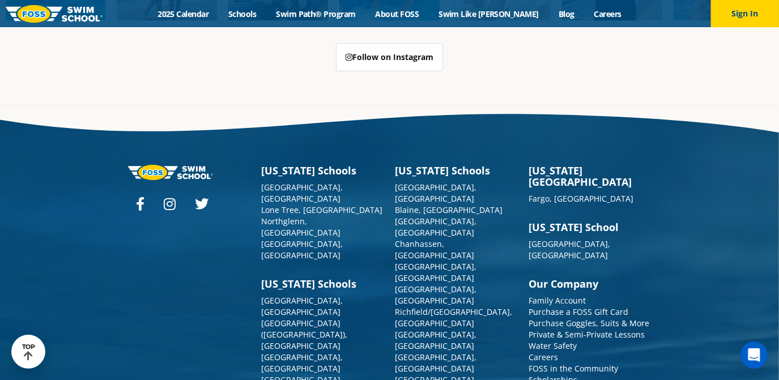 This screenshot has height=380, width=779. What do you see at coordinates (553, 345) in the screenshot?
I see `a: Water Safety` at bounding box center [553, 345].